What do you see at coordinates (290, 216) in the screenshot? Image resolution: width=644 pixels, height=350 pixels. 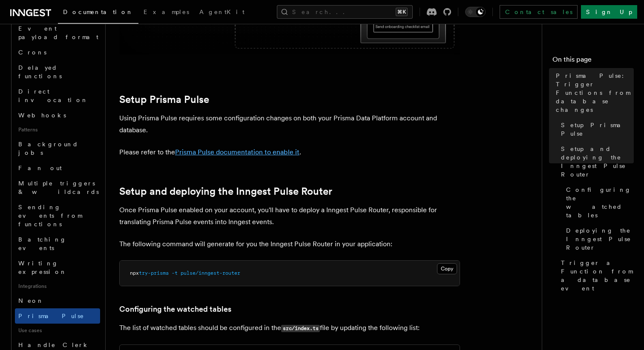 I see `p: Once Prisma Pulse enabled on your account, you'll have to deploy a Inngest Pulse Router, responsi...` at bounding box center [290, 216].